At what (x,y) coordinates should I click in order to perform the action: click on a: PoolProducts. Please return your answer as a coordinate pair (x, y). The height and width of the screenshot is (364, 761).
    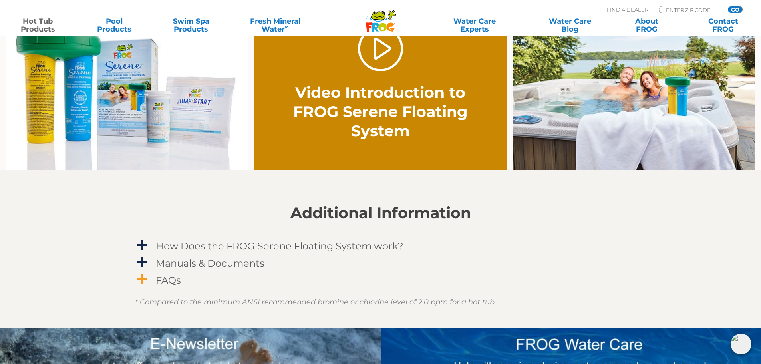
    Looking at the image, I should click on (114, 25).